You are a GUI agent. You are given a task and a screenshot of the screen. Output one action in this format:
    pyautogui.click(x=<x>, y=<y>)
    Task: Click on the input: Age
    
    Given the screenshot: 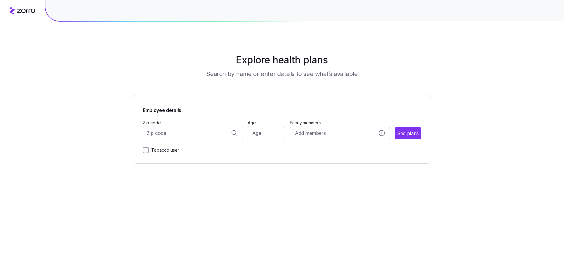 What is the action you would take?
    pyautogui.click(x=266, y=133)
    